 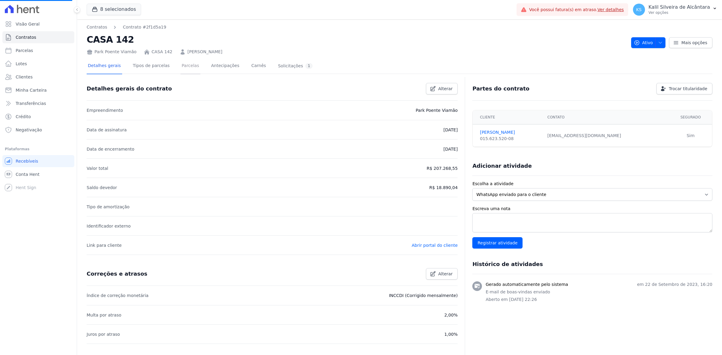 What do you see at coordinates (688, 89) in the screenshot?
I see `span: Trocar titularidade` at bounding box center [688, 89].